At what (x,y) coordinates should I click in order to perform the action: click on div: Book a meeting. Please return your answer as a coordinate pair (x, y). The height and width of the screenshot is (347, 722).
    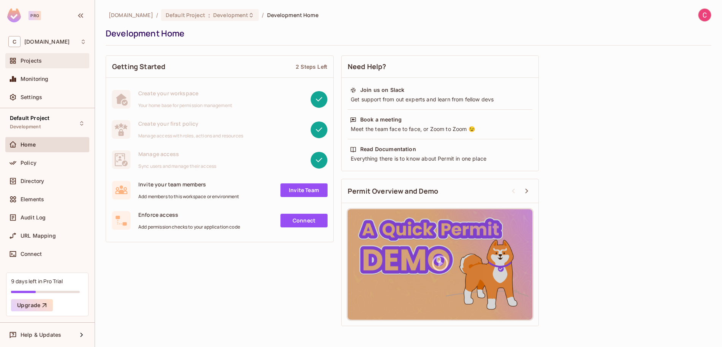
    Looking at the image, I should click on (381, 120).